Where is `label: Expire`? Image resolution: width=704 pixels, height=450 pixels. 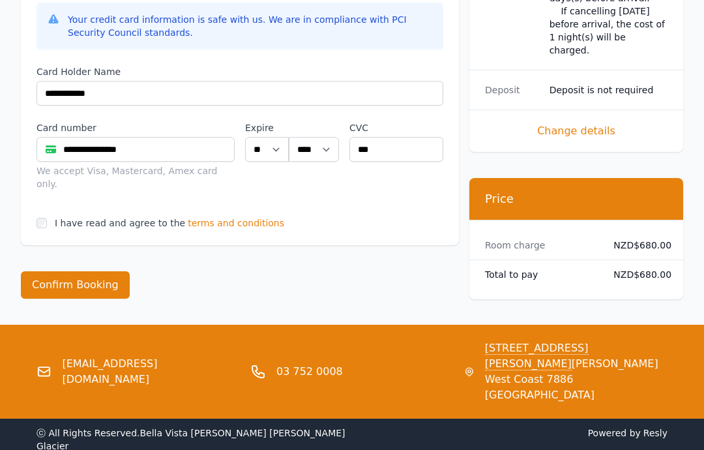
label: Expire is located at coordinates (267, 128).